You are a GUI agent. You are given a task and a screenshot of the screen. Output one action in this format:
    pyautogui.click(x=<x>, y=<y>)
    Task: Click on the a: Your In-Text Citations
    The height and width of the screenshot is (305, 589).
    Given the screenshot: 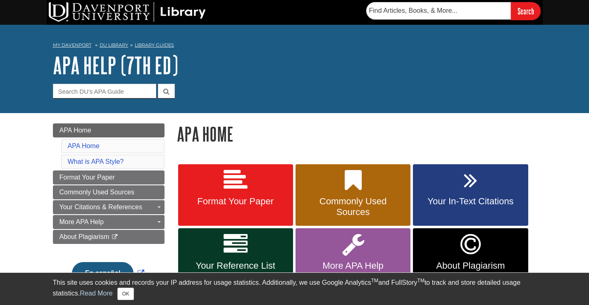 What is the action you would take?
    pyautogui.click(x=470, y=195)
    